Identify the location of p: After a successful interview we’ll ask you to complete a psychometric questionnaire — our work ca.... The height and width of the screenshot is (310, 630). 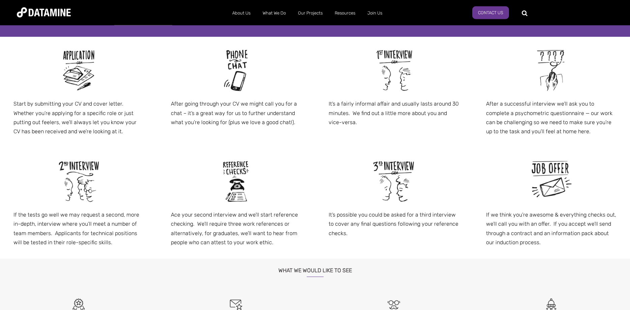
(551, 117).